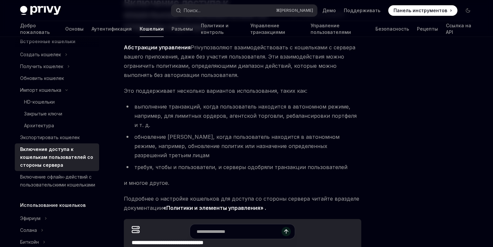  What do you see at coordinates (268, 29) in the screenshot?
I see `font: Управление транзакциями` at bounding box center [268, 29].